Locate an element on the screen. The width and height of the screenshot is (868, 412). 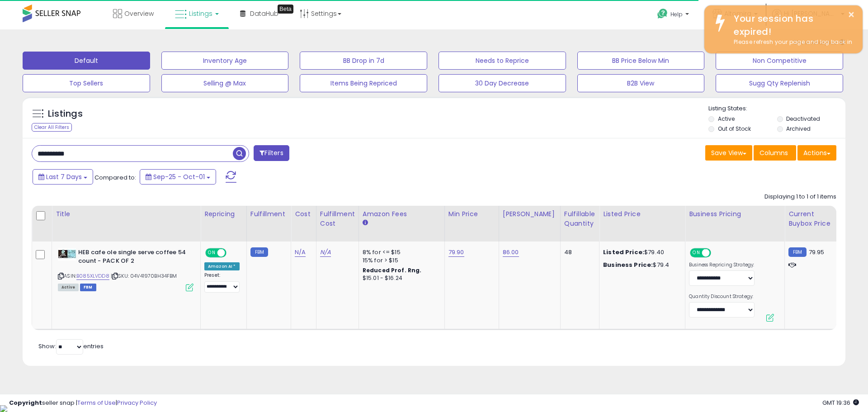
span: Sep-25 - Oct-01 is located at coordinates (179, 177).